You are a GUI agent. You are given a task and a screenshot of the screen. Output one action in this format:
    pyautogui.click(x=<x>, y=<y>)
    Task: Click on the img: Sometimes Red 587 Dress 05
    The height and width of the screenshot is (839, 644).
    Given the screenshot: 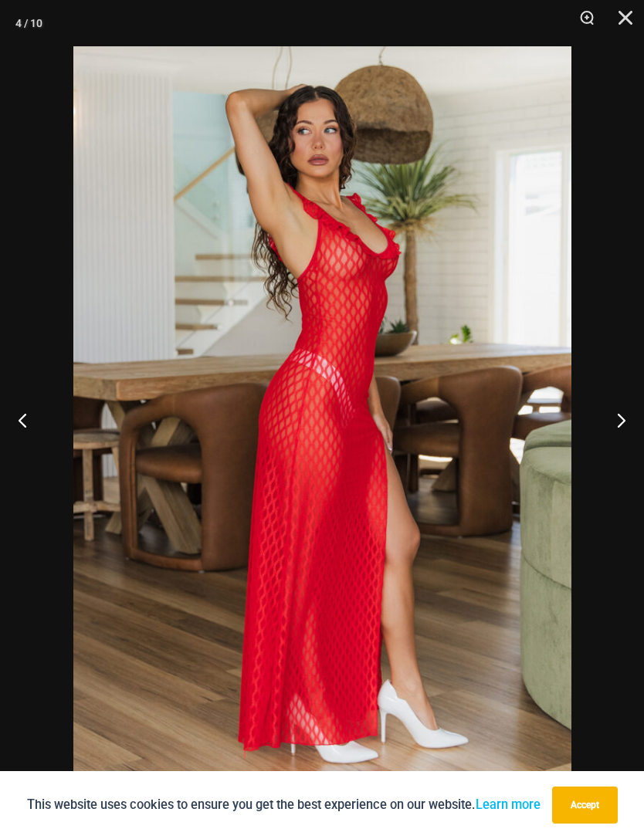 What is the action you would take?
    pyautogui.click(x=322, y=420)
    